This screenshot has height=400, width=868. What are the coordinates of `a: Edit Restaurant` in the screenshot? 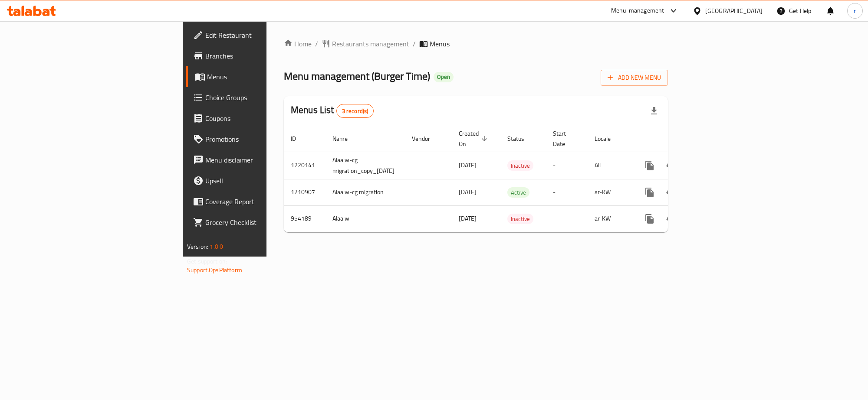 It's located at (257, 35).